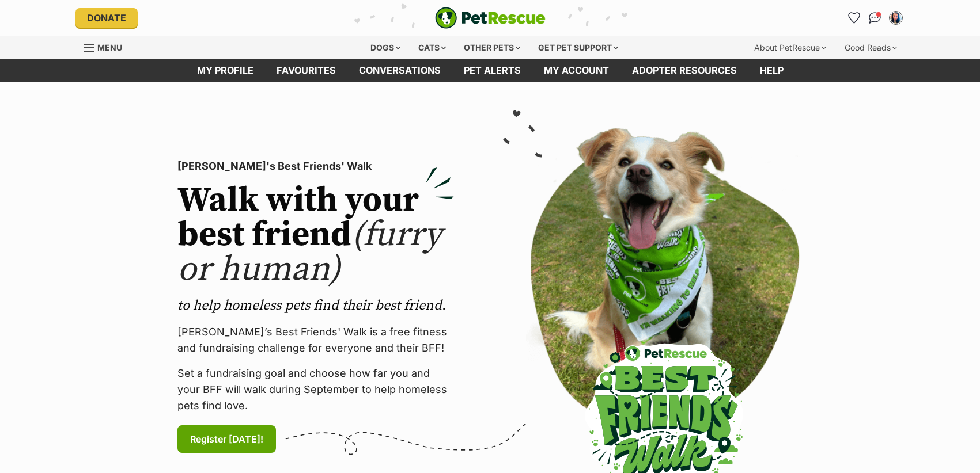 This screenshot has width=980, height=473. What do you see at coordinates (400, 70) in the screenshot?
I see `a: conversations` at bounding box center [400, 70].